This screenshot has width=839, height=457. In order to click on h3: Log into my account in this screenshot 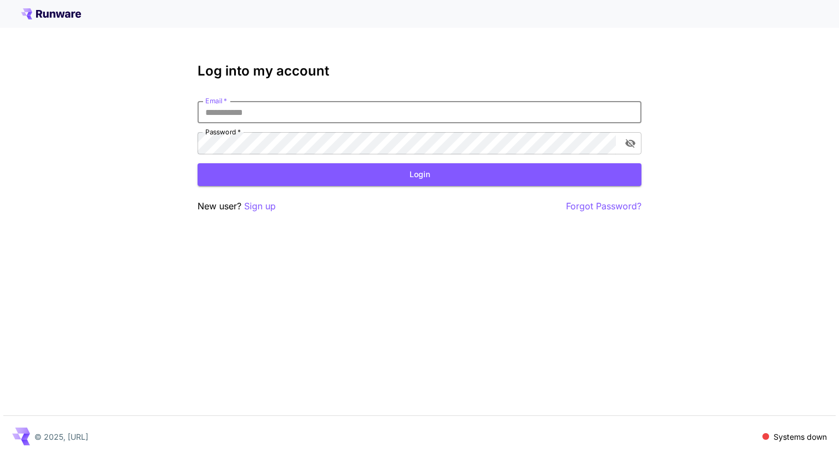, I will do `click(419, 71)`.